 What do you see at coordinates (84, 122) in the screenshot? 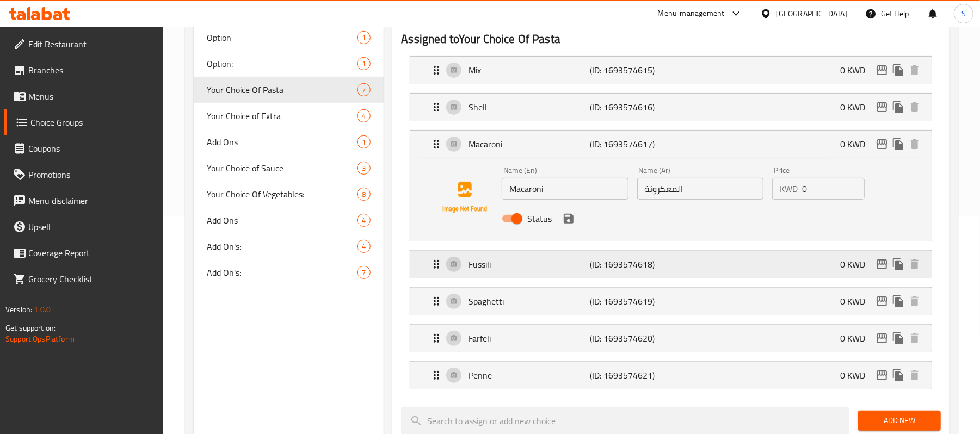
I see `a: Choice Groups` at bounding box center [84, 122].